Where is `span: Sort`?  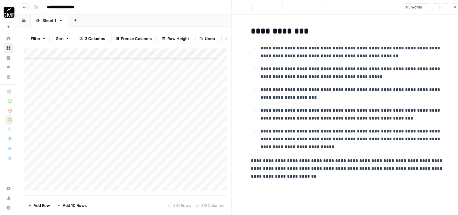 span: Sort is located at coordinates (60, 39).